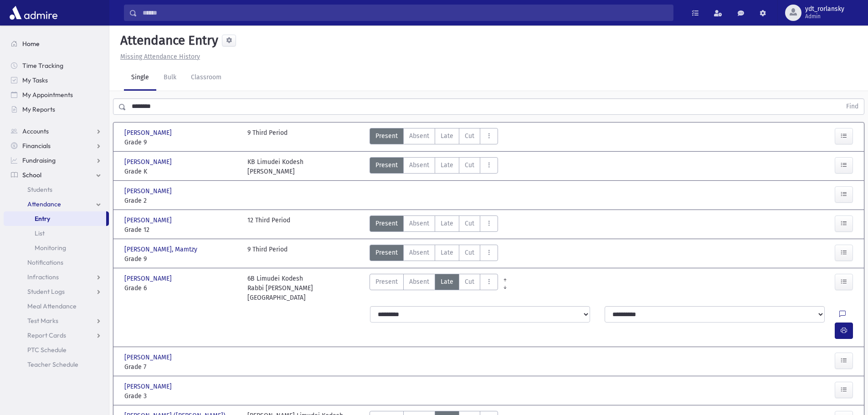  What do you see at coordinates (56, 277) in the screenshot?
I see `a: Infractions` at bounding box center [56, 277].